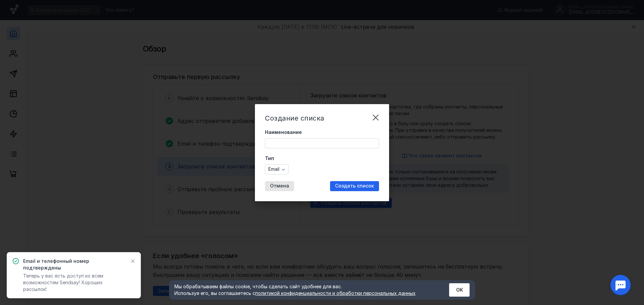 This screenshot has width=644, height=305. I want to click on span: Теперь у вас есть доступ ко всем возможностям Sendsay! Хороших рассылок!, so click(63, 283).